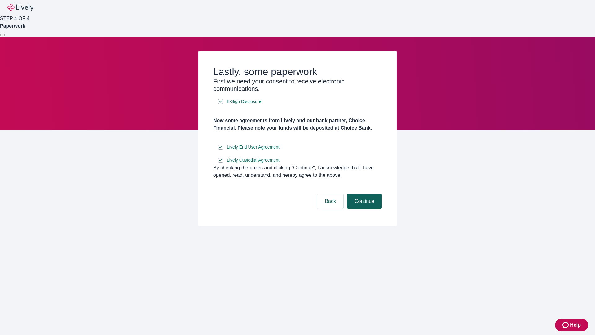  I want to click on span: Lively Custodial Agreement, so click(253, 160).